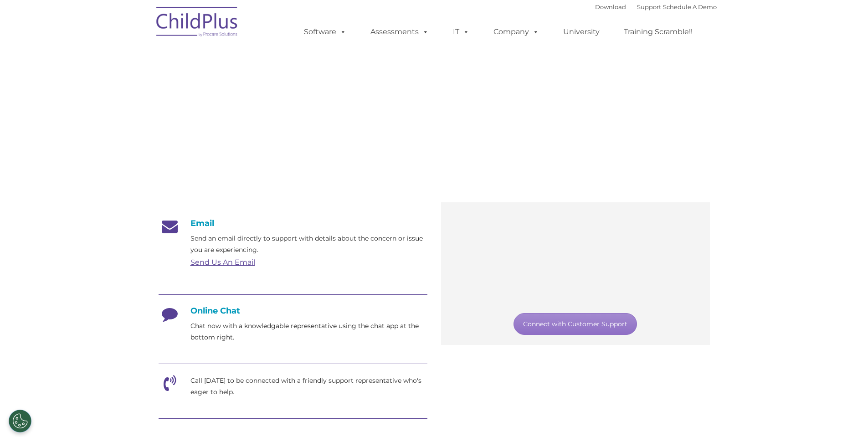 The width and height of the screenshot is (868, 437). I want to click on h4: Online Chat, so click(293, 311).